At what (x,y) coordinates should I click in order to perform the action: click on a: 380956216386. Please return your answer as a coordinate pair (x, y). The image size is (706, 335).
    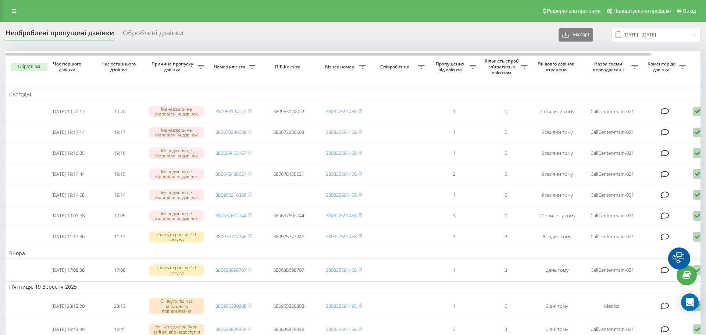
    Looking at the image, I should click on (231, 195).